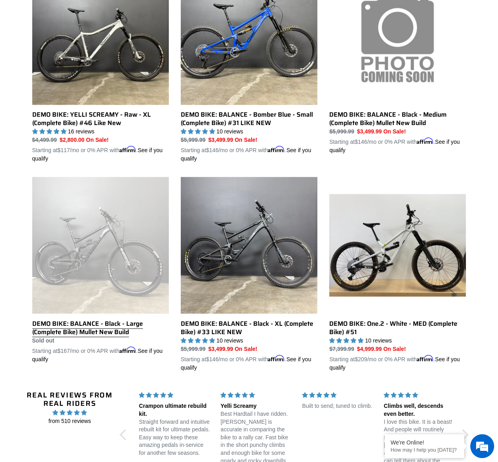 The width and height of the screenshot is (498, 462). What do you see at coordinates (140, 14) in the screenshot?
I see `div: Minimize live chat window` at bounding box center [140, 14].